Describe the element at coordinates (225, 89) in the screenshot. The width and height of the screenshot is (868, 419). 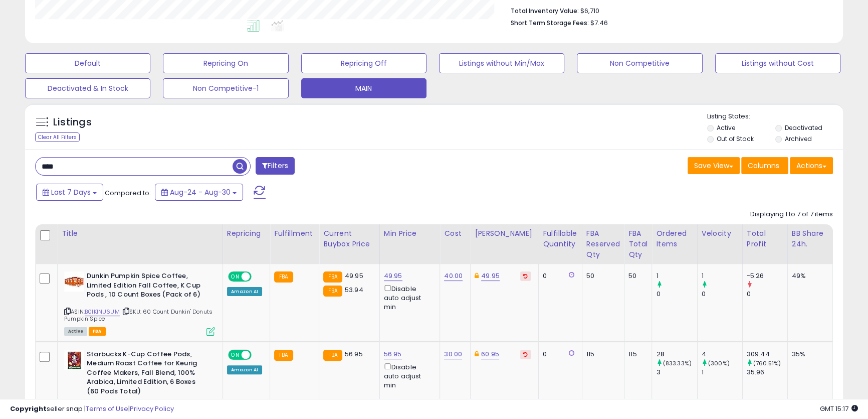
I see `button: Non Competitive-1` at that location.